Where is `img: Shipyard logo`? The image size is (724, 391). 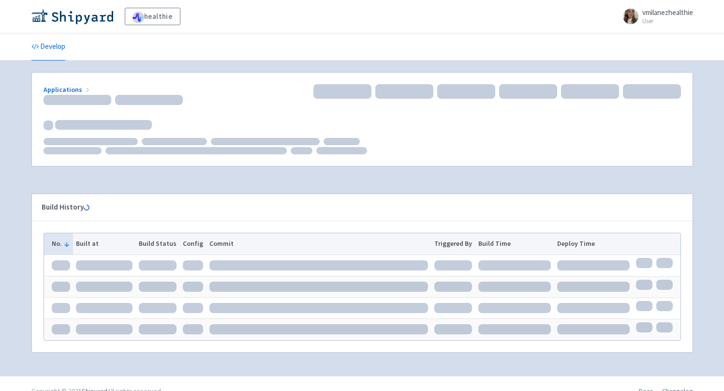
img: Shipyard logo is located at coordinates (72, 16).